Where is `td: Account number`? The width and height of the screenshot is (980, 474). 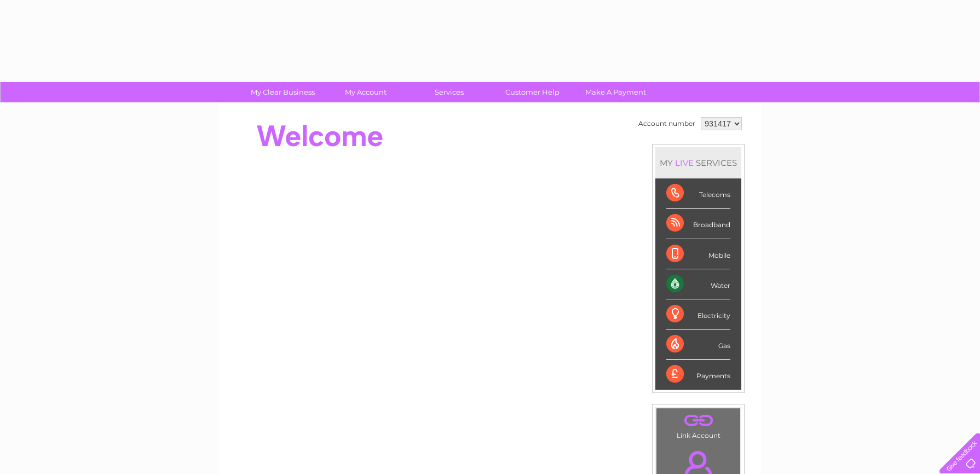
td: Account number is located at coordinates (667, 124).